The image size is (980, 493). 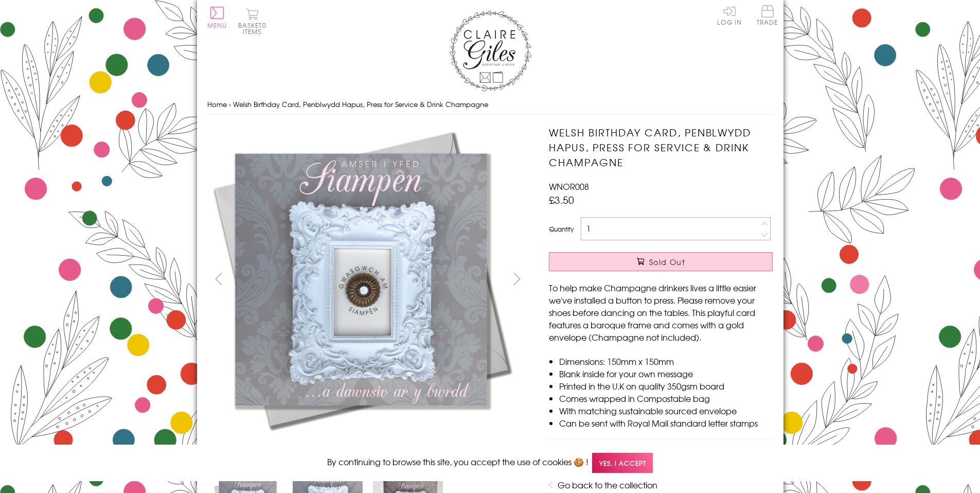 What do you see at coordinates (729, 15) in the screenshot?
I see `a: Log In` at bounding box center [729, 15].